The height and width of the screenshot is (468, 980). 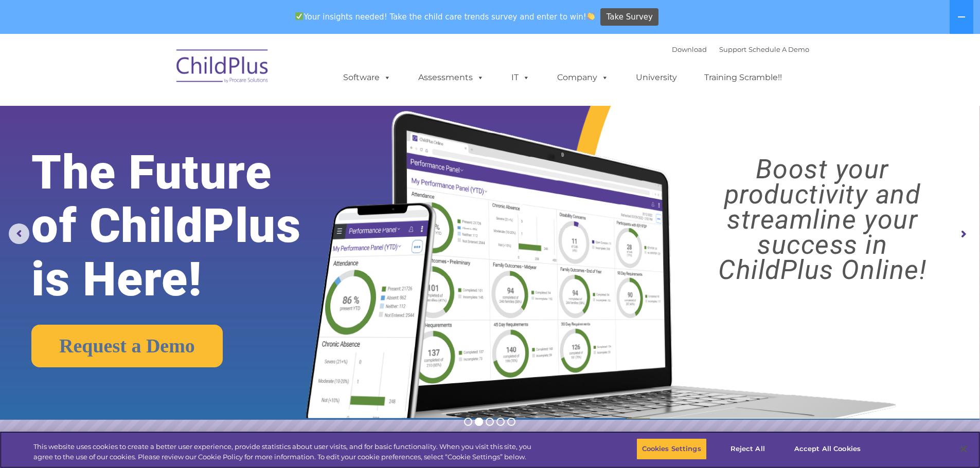 I want to click on div: This website uses cookies to create a better user experience, provide statistics about user visit..., so click(x=286, y=452).